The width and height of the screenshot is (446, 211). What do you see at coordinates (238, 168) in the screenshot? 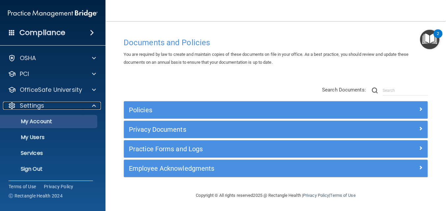
I see `h5: Employee Acknowledgments` at bounding box center [238, 168].